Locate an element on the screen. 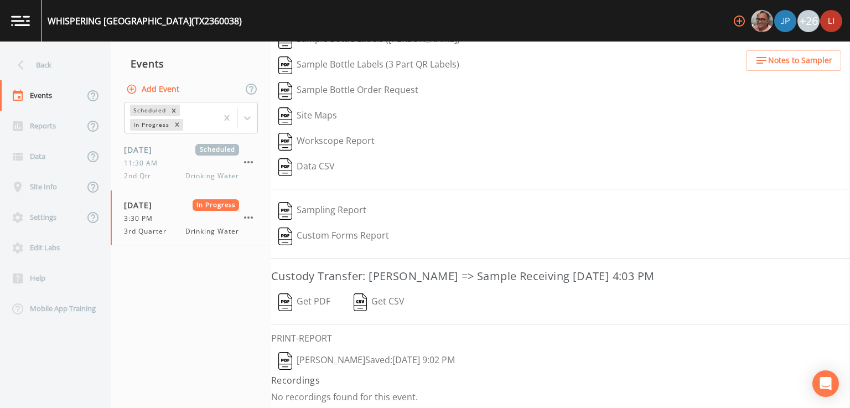  button: Data CSV is located at coordinates (307, 167).